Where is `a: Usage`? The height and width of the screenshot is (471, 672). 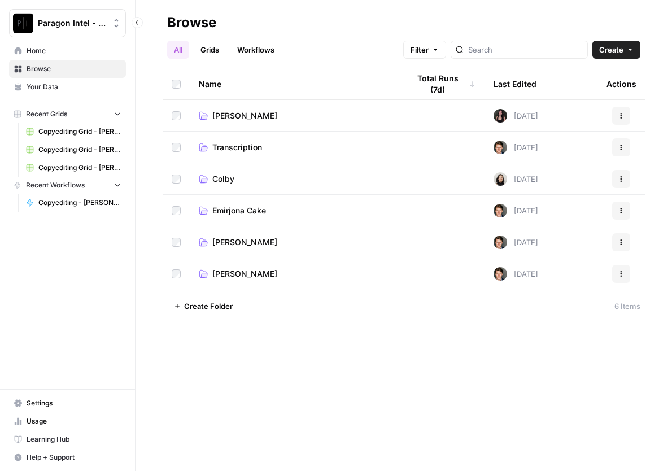 a: Usage is located at coordinates (67, 421).